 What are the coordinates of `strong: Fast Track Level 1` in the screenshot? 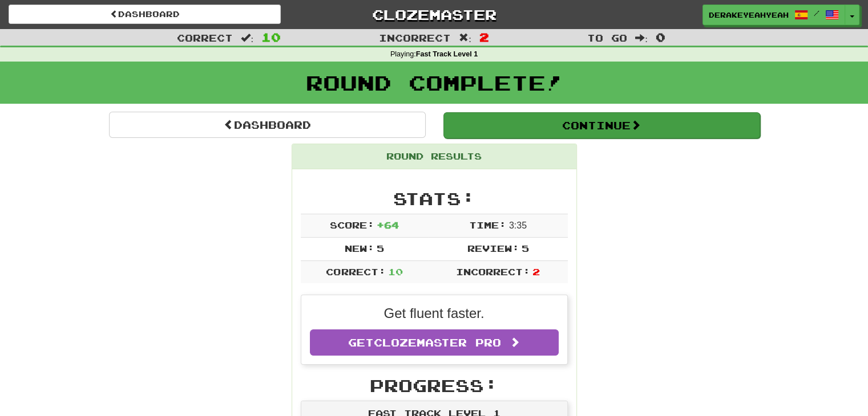 It's located at (447, 54).